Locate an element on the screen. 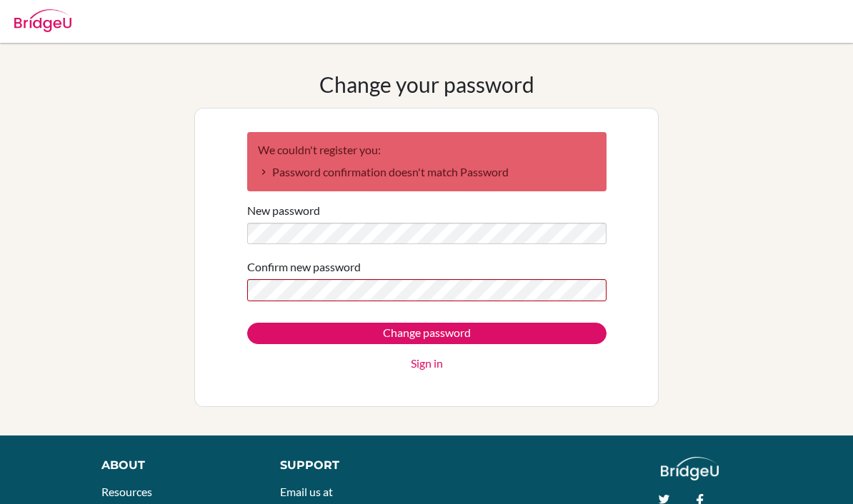  a: Resources is located at coordinates (127, 492).